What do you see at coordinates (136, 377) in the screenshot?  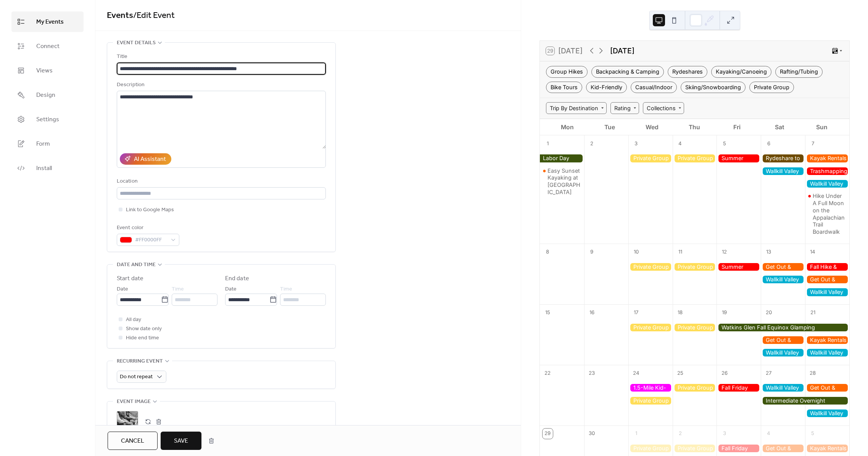 I see `span: Do not repeat` at bounding box center [136, 377].